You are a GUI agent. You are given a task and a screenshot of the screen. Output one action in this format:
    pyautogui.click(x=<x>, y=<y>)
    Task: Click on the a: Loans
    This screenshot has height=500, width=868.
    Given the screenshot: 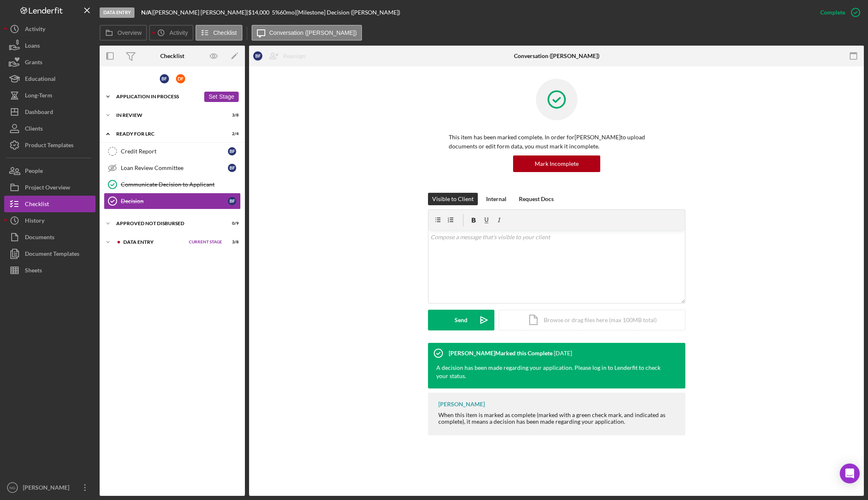 What is the action you would take?
    pyautogui.click(x=50, y=46)
    